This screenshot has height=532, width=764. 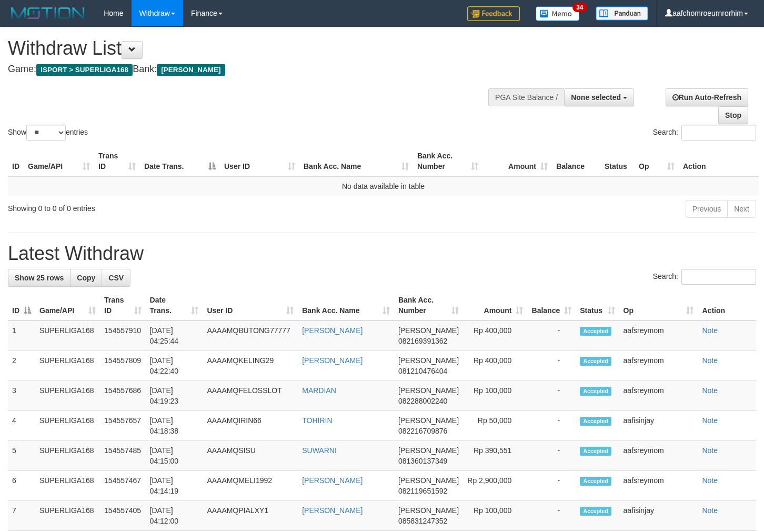 What do you see at coordinates (86, 278) in the screenshot?
I see `a: Copy` at bounding box center [86, 278].